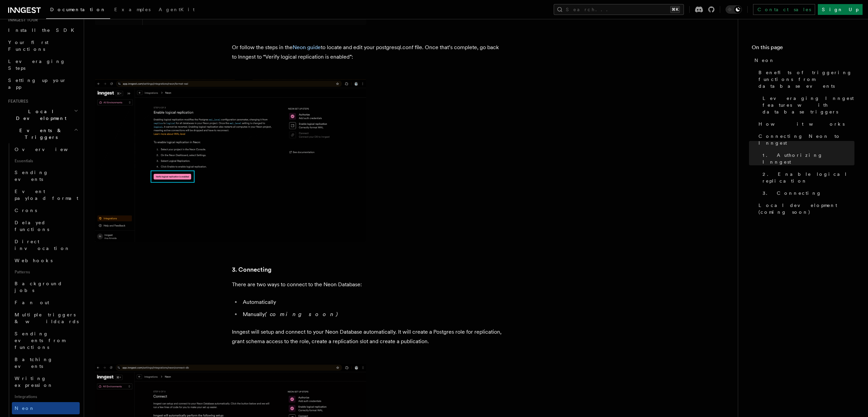 Image resolution: width=868 pixels, height=417 pixels. I want to click on span: Overview, so click(49, 149).